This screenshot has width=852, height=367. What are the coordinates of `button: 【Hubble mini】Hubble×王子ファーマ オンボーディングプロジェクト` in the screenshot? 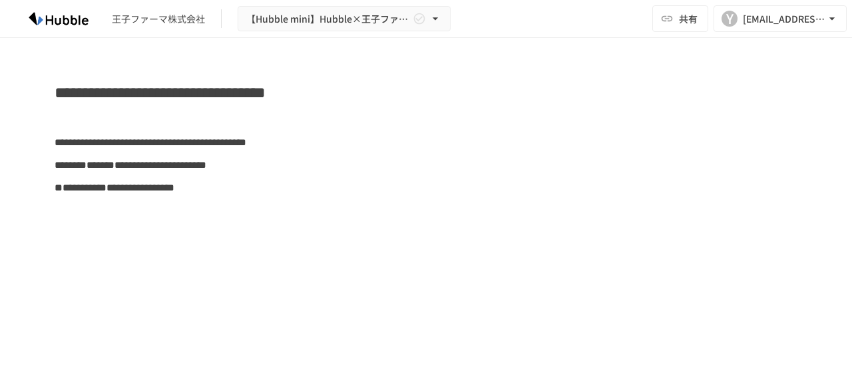 It's located at (344, 19).